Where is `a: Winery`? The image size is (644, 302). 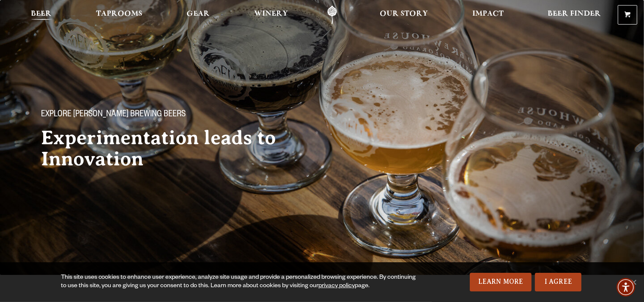
a: Winery is located at coordinates (271, 15).